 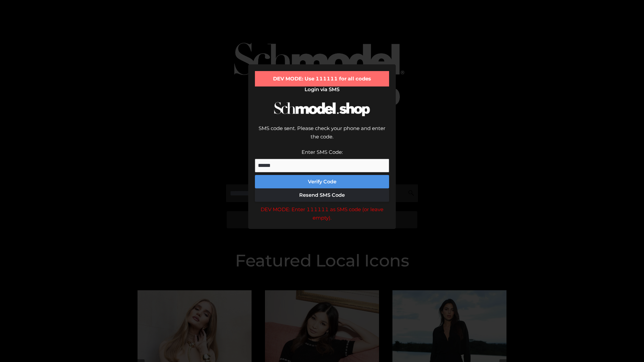 What do you see at coordinates (322, 152) in the screenshot?
I see `label: Enter SMS Code:` at bounding box center [322, 152].